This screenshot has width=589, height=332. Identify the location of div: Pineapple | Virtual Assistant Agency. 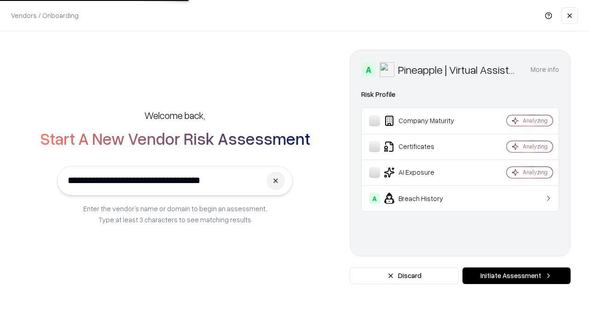
(459, 70).